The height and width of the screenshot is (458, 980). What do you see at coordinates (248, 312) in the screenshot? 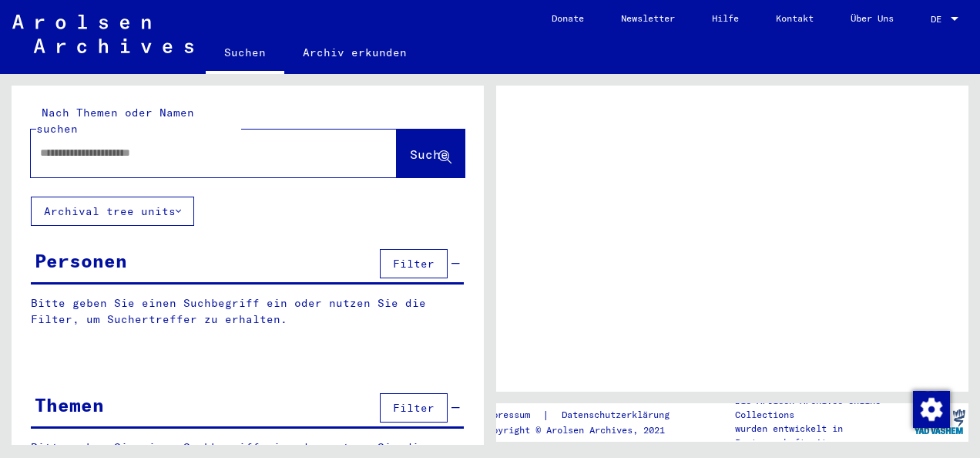
I see `p: Bitte geben Sie einen Suchbegriff ein oder nutzen Sie die Filter, um Suchertreffer zu erhalten.` at bounding box center [248, 312].